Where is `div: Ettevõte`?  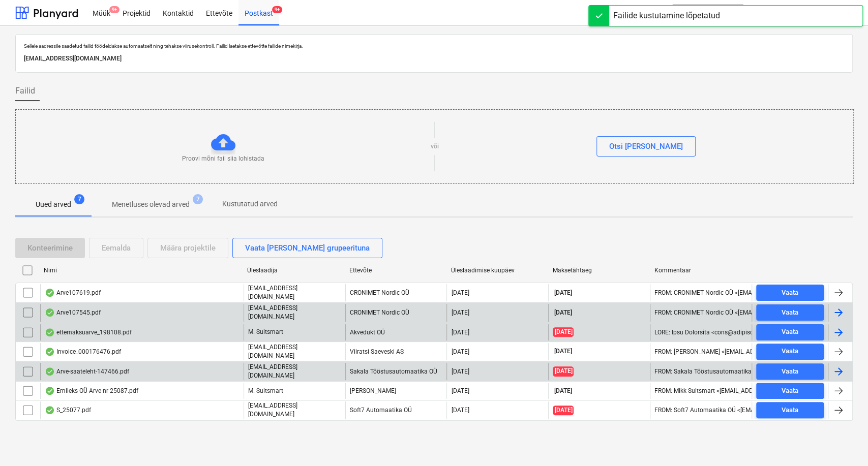 div: Ettevõte is located at coordinates (395, 271).